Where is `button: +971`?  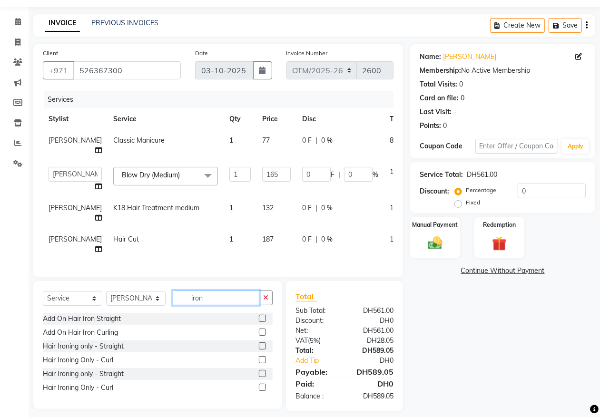 button: +971 is located at coordinates (59, 70).